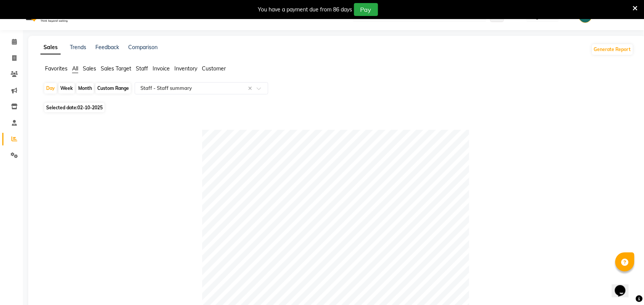 This screenshot has height=305, width=644. I want to click on div: Month, so click(85, 88).